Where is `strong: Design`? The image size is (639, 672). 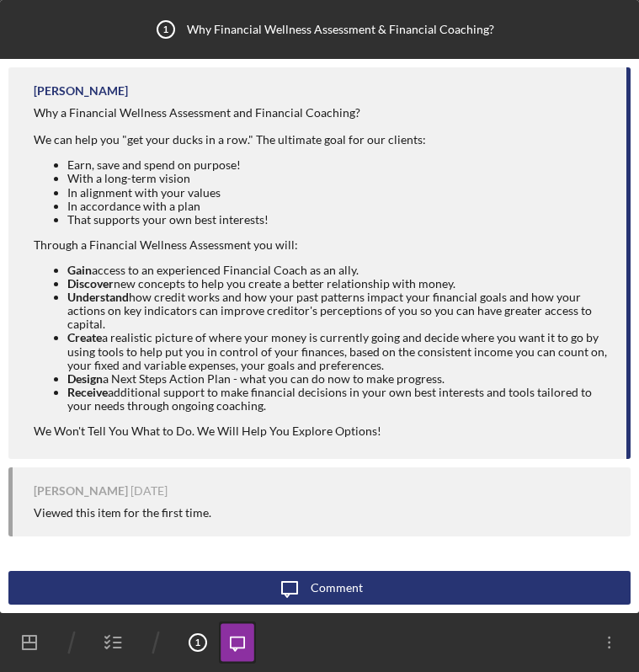 strong: Design is located at coordinates (85, 378).